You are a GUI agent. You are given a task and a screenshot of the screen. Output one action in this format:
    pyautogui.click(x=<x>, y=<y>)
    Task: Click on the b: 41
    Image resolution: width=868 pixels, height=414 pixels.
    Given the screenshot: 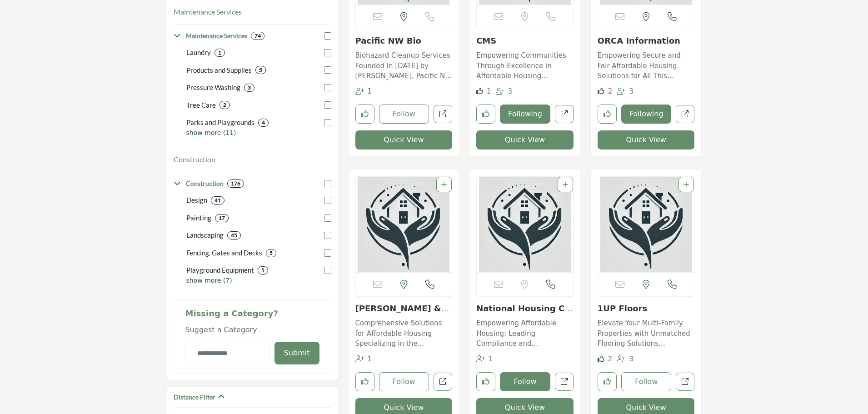 What is the action you would take?
    pyautogui.click(x=217, y=200)
    